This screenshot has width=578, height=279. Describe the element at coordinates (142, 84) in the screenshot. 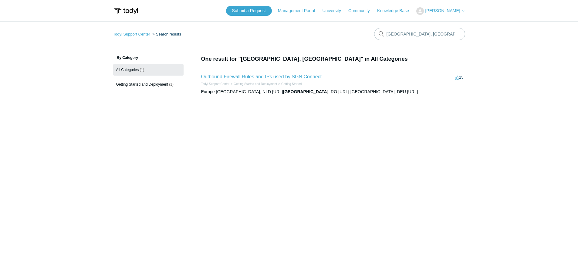

I see `span: Getting Started and Deployment` at that location.